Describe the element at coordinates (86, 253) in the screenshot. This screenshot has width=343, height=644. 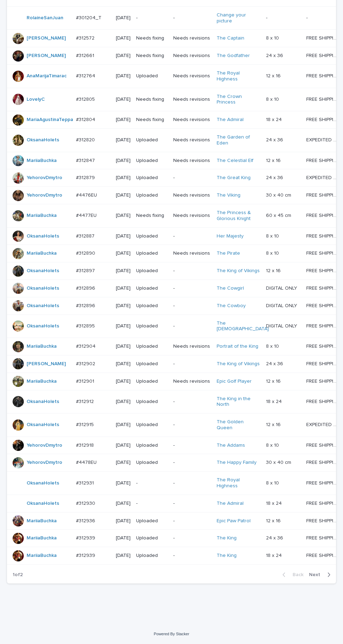
I see `p: #312890` at that location.